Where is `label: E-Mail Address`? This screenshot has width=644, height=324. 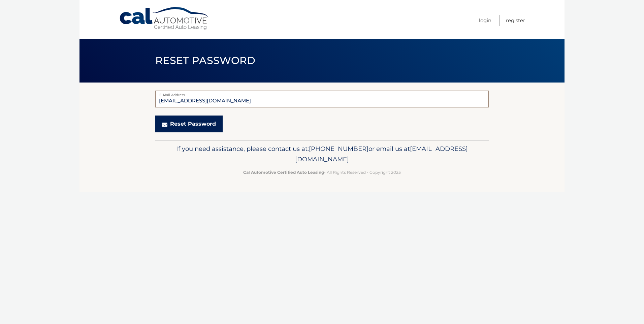
label: E-Mail Address is located at coordinates (322, 93).